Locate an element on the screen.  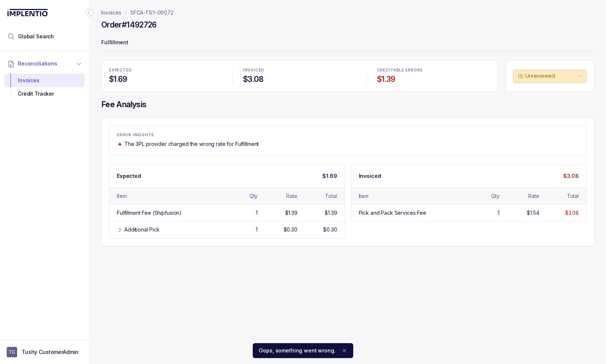
h4: $3.08 is located at coordinates (299, 79).